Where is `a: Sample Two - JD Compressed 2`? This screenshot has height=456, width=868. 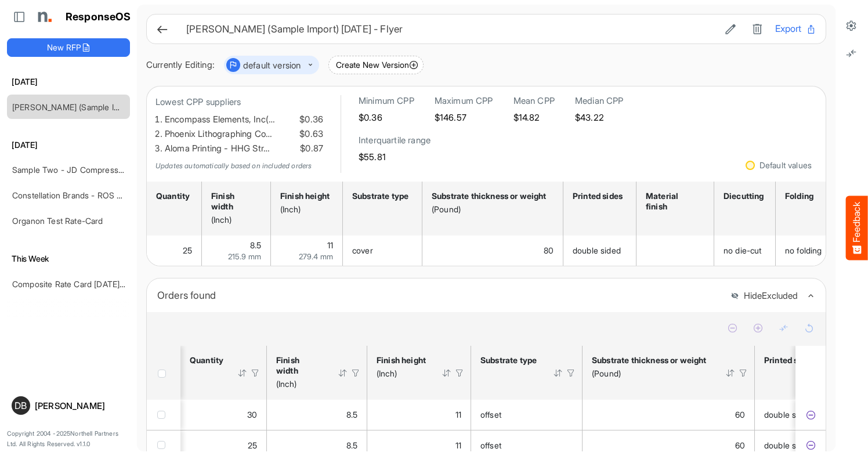 a: Sample Two - JD Compressed 2 is located at coordinates (74, 169).